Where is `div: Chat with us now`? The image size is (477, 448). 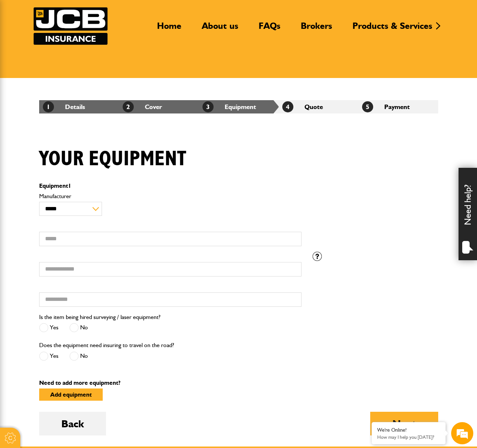
div: Chat with us now is located at coordinates (81, 46).